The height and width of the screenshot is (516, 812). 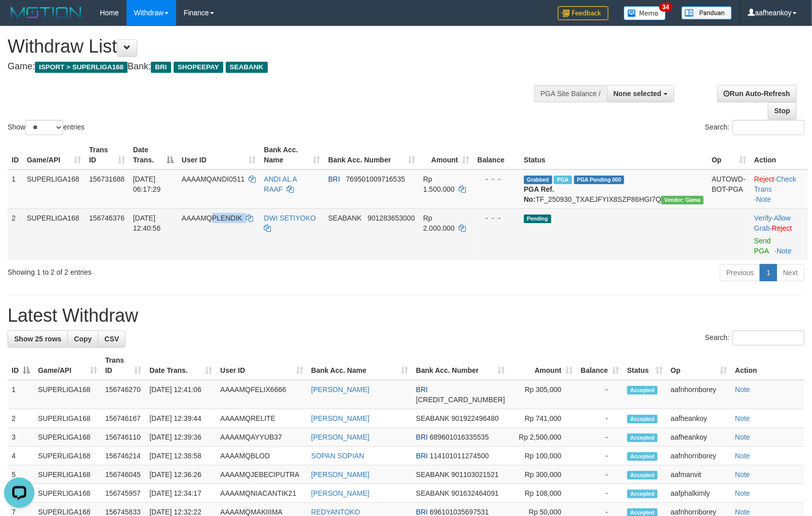 What do you see at coordinates (291, 155) in the screenshot?
I see `th: Bank Acc. Name: activate to sort column ascending` at bounding box center [291, 155].